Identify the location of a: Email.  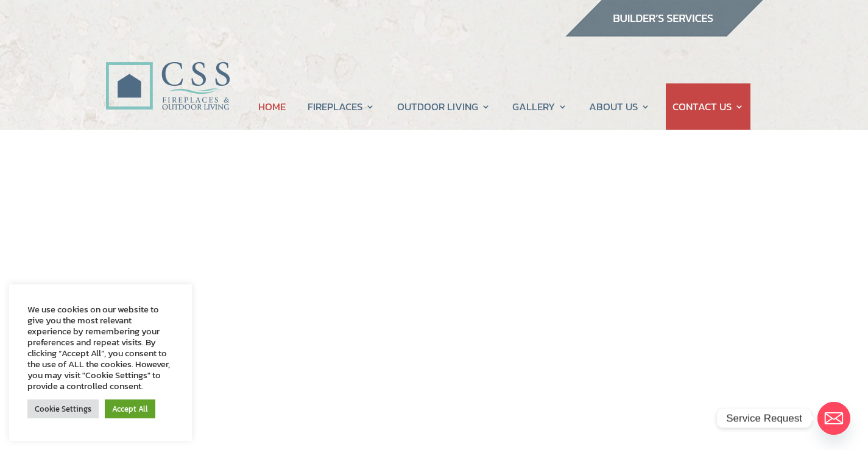
(833, 418).